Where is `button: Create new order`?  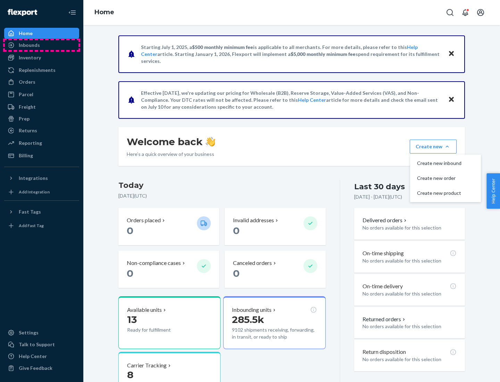
button: Create new order is located at coordinates (446, 178).